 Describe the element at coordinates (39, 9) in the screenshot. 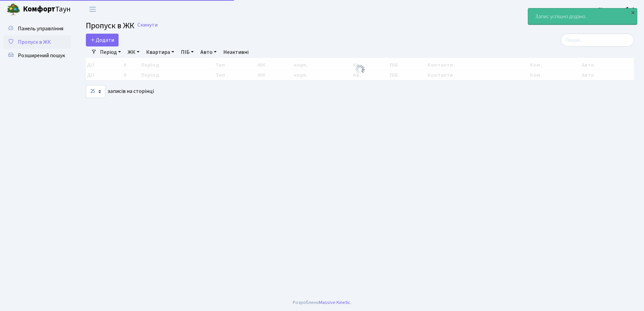

I see `b: Комфорт` at that location.